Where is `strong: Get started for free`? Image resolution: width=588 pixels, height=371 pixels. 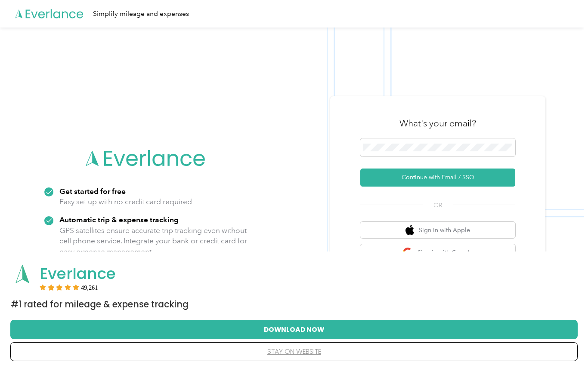 strong: Get started for free is located at coordinates (92, 191).